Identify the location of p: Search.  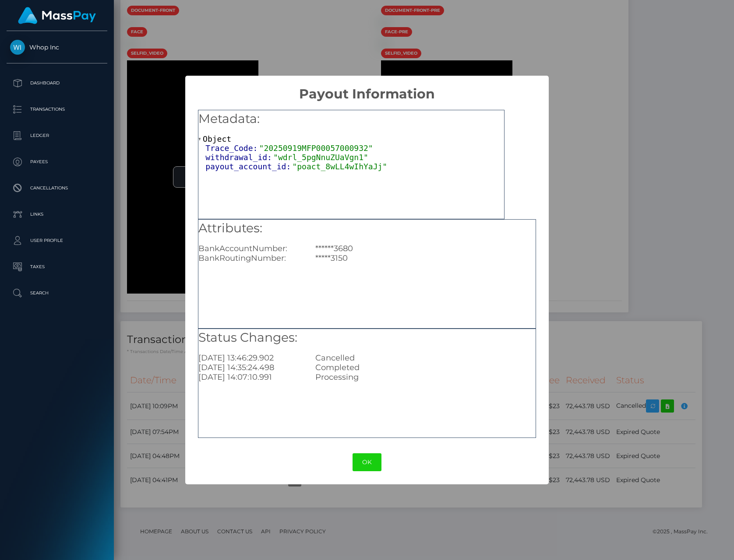
(57, 293).